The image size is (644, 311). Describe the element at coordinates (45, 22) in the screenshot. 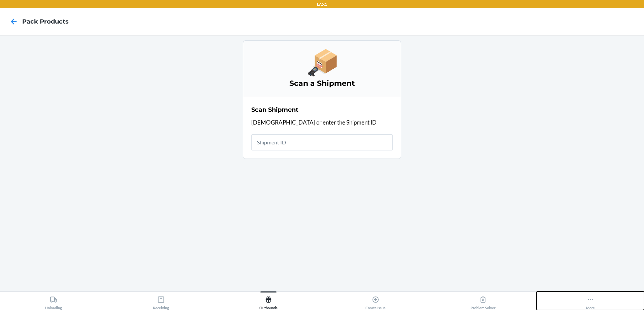

I see `h4: Pack Products` at that location.